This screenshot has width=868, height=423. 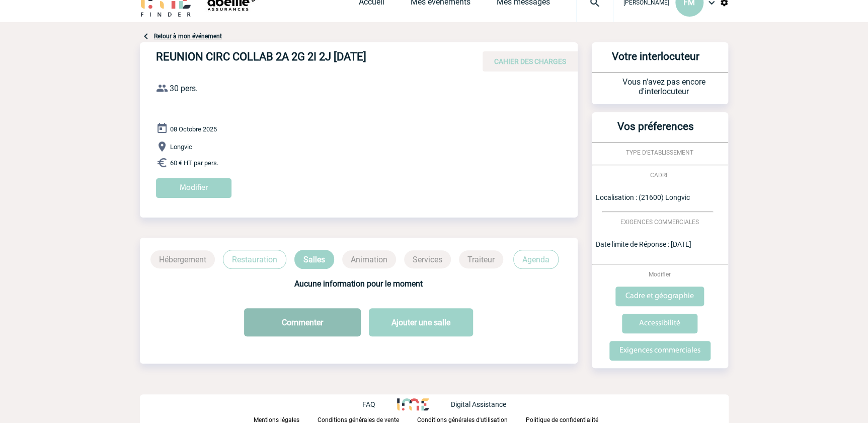 What do you see at coordinates (313, 259) in the screenshot?
I see `p: Salles` at bounding box center [313, 259].